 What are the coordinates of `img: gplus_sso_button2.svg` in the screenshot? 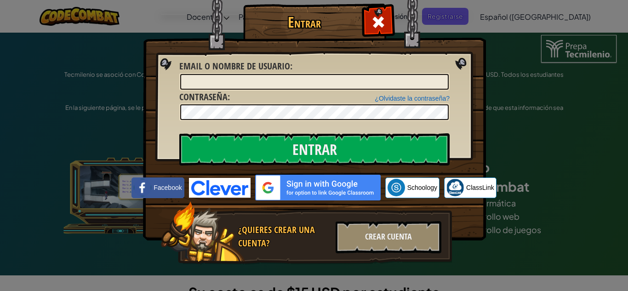 It's located at (317, 187).